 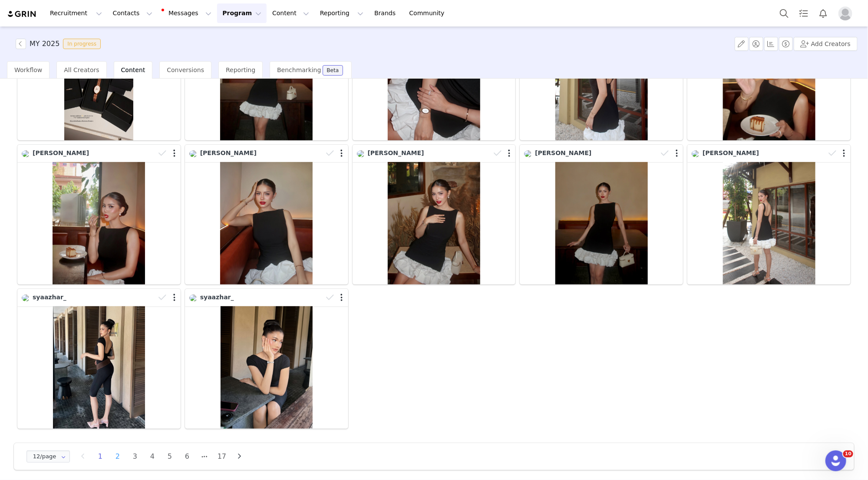 I want to click on h3: MY 2025, so click(x=44, y=44).